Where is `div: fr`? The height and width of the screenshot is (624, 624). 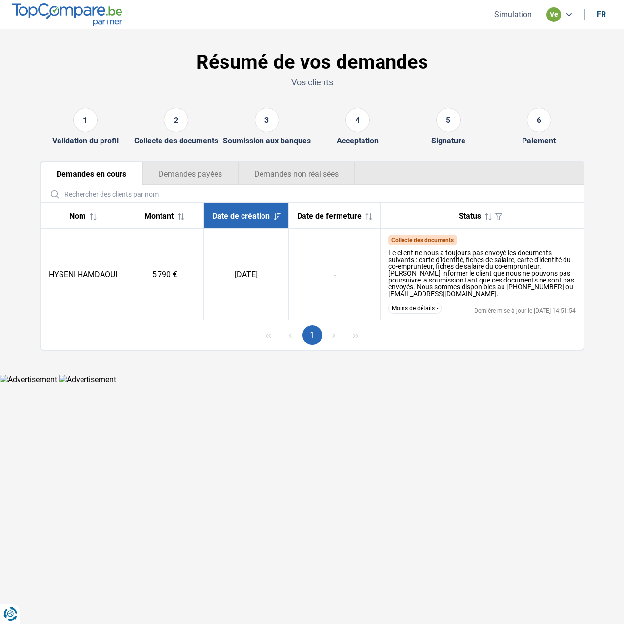 div: fr is located at coordinates (601, 14).